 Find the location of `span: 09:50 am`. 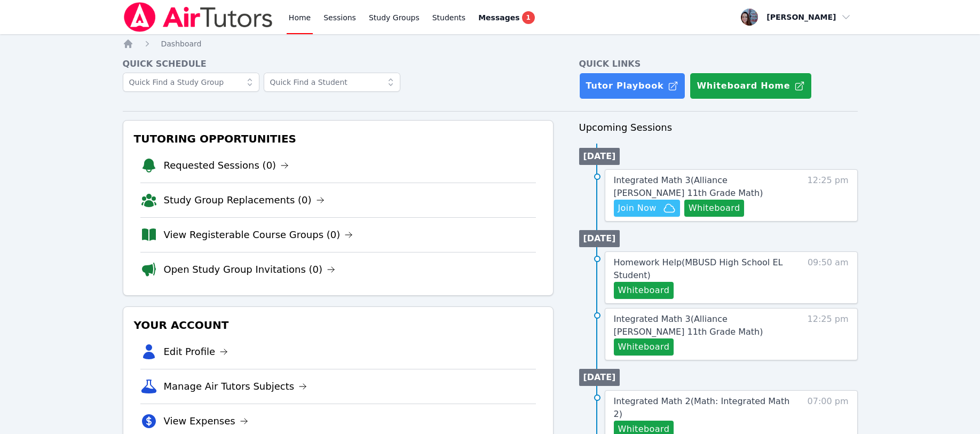

span: 09:50 am is located at coordinates (828, 278).